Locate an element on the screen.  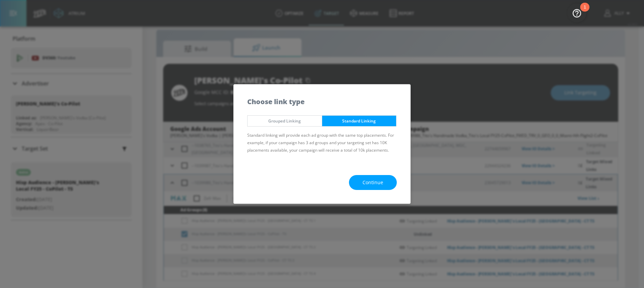
button: Open Resource Center, 1 new notification is located at coordinates (577, 13).